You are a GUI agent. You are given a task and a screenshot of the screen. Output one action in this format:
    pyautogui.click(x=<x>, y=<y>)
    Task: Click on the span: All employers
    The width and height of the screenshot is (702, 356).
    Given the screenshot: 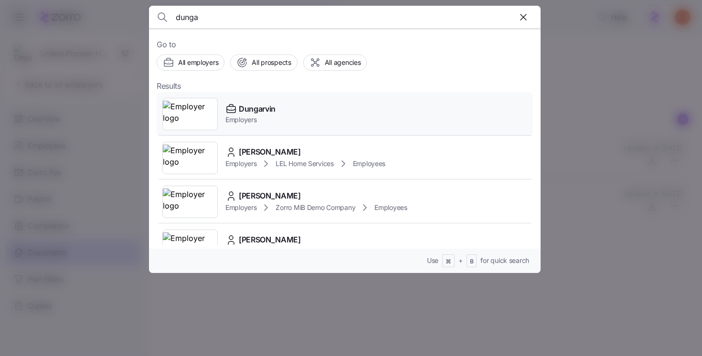 What is the action you would take?
    pyautogui.click(x=198, y=63)
    